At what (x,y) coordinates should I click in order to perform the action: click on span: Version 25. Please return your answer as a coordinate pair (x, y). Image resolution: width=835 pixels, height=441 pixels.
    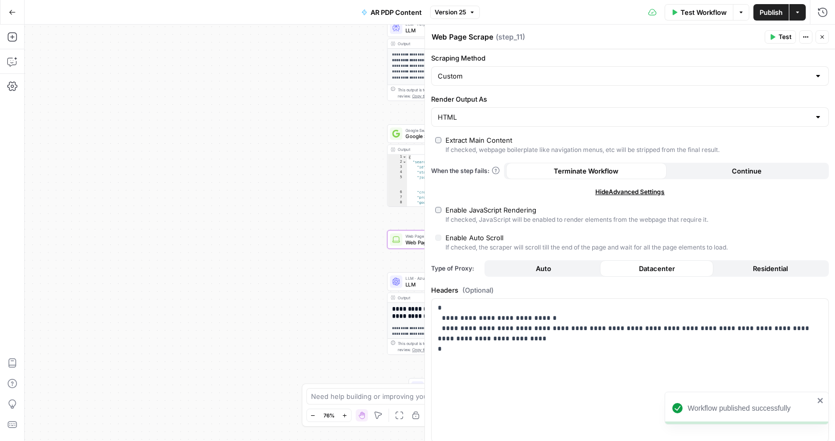
    Looking at the image, I should click on (450, 12).